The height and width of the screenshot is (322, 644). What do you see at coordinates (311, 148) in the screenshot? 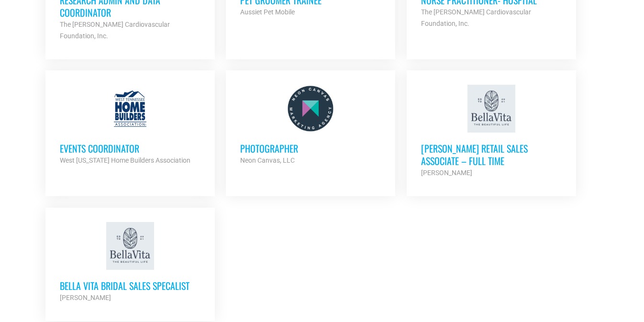
I see `h3: Photographer` at bounding box center [311, 148].